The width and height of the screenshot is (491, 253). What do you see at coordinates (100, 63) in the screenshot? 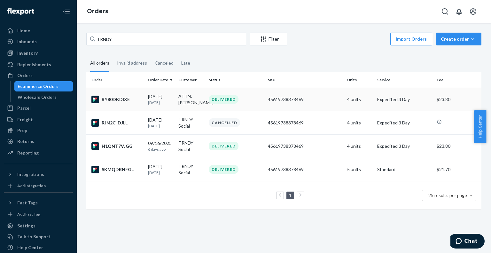
I see `div: All orders` at bounding box center [100, 63].